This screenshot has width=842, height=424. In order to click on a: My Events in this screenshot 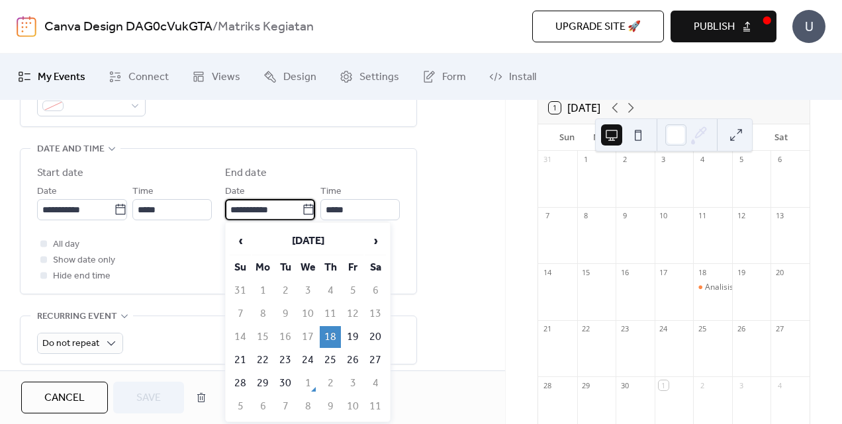, I will do `click(52, 77)`.